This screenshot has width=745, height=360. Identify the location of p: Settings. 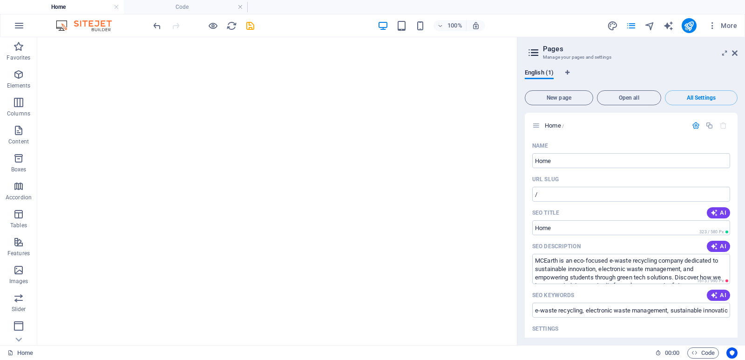
(545, 329).